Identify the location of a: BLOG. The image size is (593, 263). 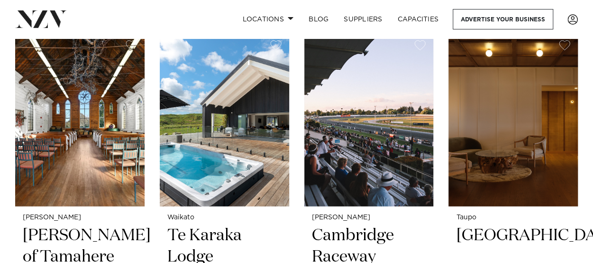
(318, 19).